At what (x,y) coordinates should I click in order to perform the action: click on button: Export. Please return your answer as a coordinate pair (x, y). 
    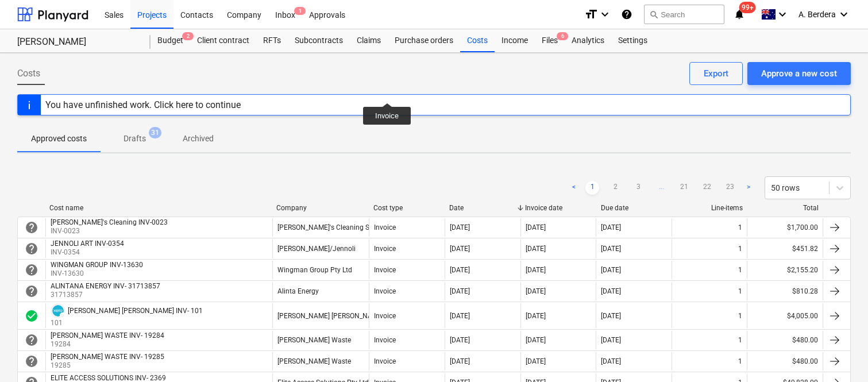
    Looking at the image, I should click on (716, 73).